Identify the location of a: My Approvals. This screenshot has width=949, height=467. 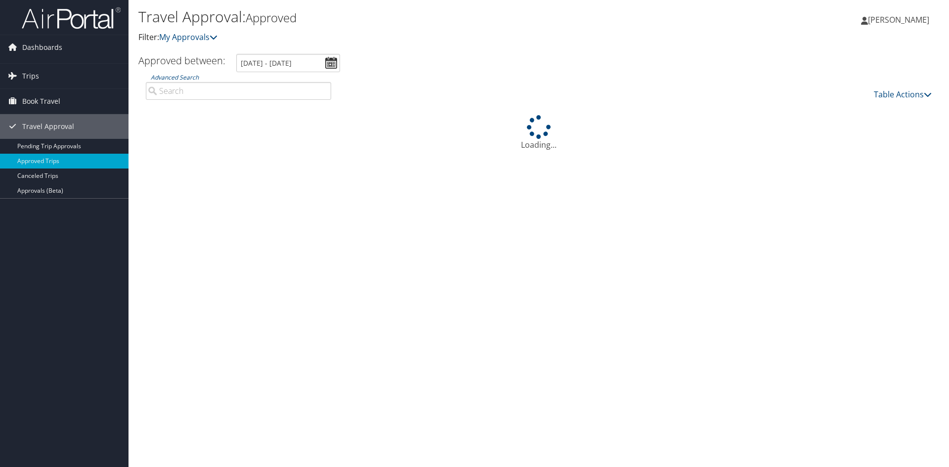
(188, 37).